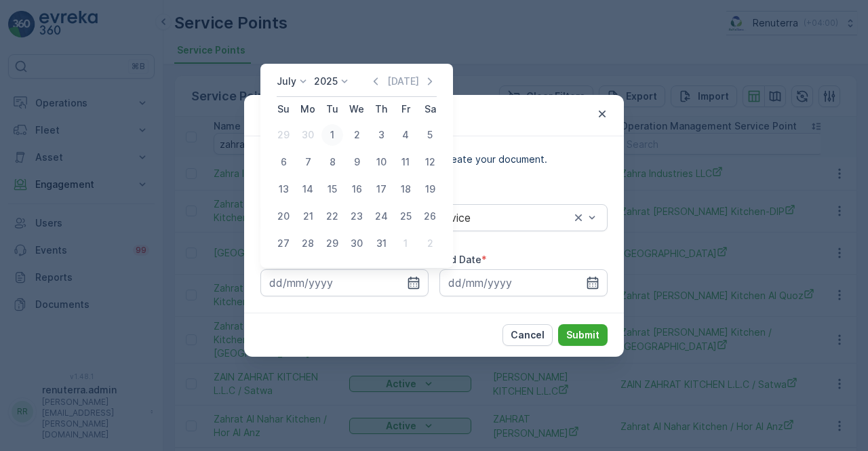 This screenshot has width=868, height=451. Describe the element at coordinates (381, 189) in the screenshot. I see `div: 17` at that location.